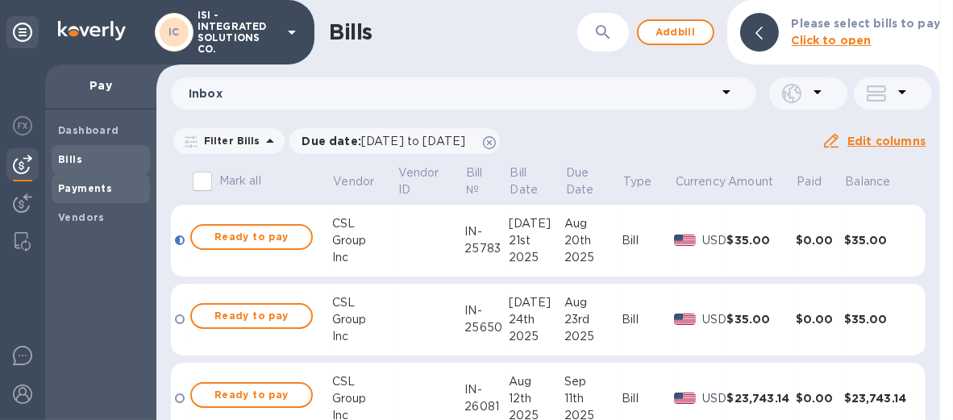  What do you see at coordinates (486, 398) in the screenshot?
I see `div: IN-26081` at bounding box center [486, 398].